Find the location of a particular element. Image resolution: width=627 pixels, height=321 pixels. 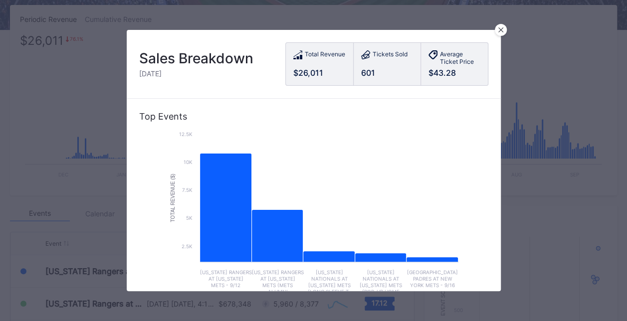

div: Tickets Sold is located at coordinates (390, 55).